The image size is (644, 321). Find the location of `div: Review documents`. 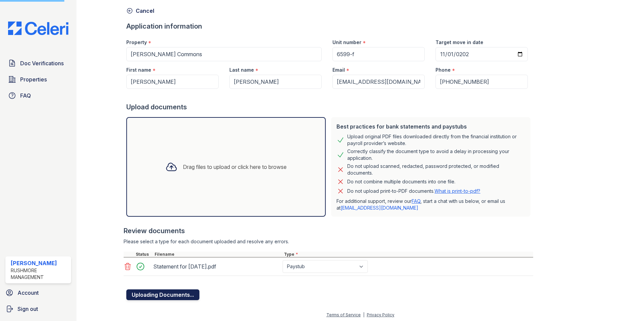

div: Review documents is located at coordinates (329, 231).